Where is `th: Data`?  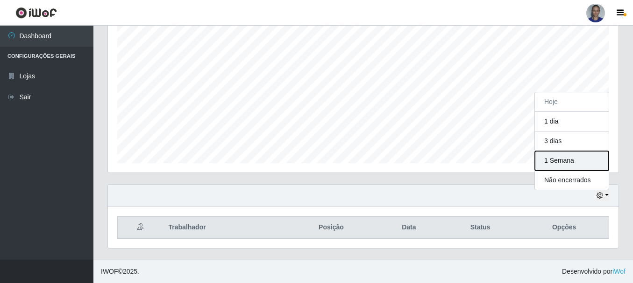 th: Data is located at coordinates (409, 228).